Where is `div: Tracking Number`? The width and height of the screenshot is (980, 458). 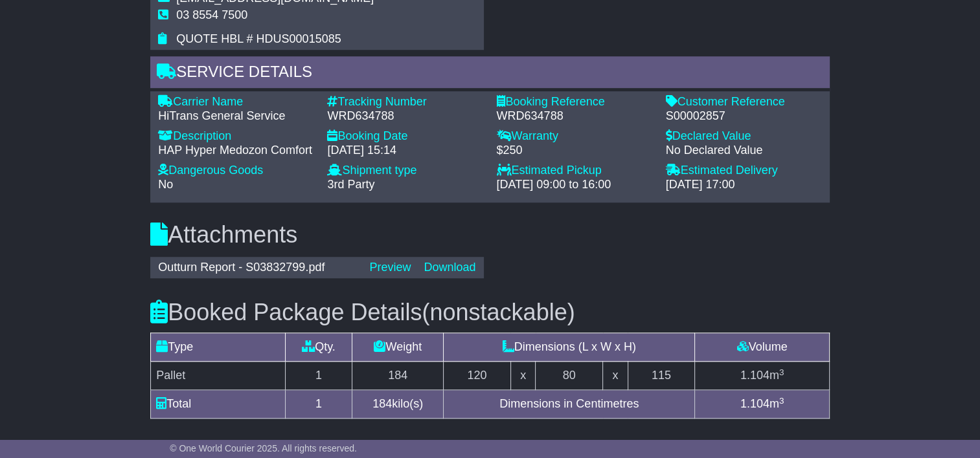 div: Tracking Number is located at coordinates (405, 102).